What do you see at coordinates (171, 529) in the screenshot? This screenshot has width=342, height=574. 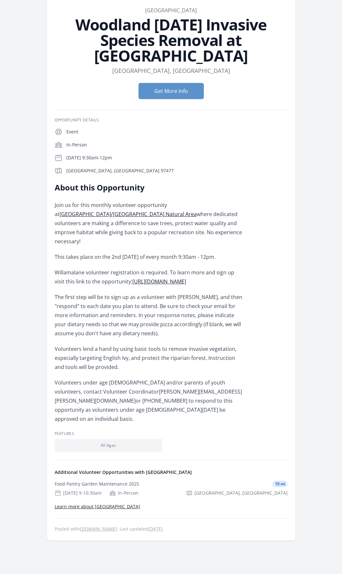 I see `p: Posted with . Last updated .` at bounding box center [171, 529].